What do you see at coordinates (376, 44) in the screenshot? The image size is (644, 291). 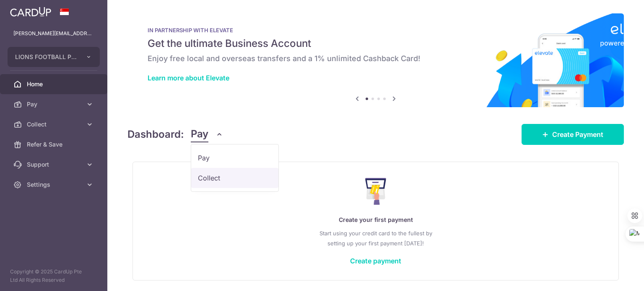 I see `h5: Get the ultimate Business Account` at bounding box center [376, 44].